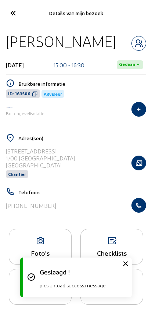 The height and width of the screenshot is (312, 152). Describe the element at coordinates (19, 94) in the screenshot. I see `span: ID: 163506` at that location.